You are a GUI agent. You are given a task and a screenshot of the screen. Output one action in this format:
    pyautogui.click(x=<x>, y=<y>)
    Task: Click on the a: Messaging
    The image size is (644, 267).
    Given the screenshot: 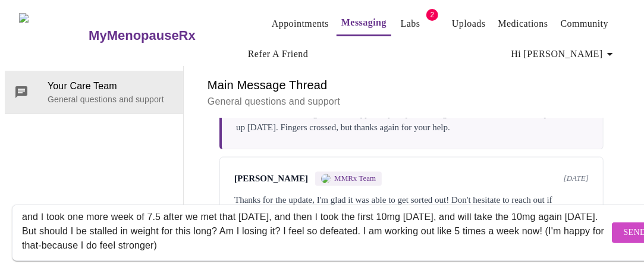 What is the action you would take?
    pyautogui.click(x=364, y=23)
    